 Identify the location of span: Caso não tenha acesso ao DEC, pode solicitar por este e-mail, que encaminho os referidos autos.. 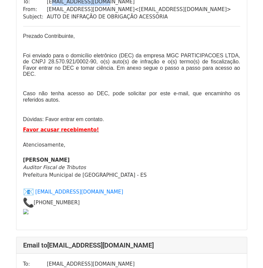
(132, 96).